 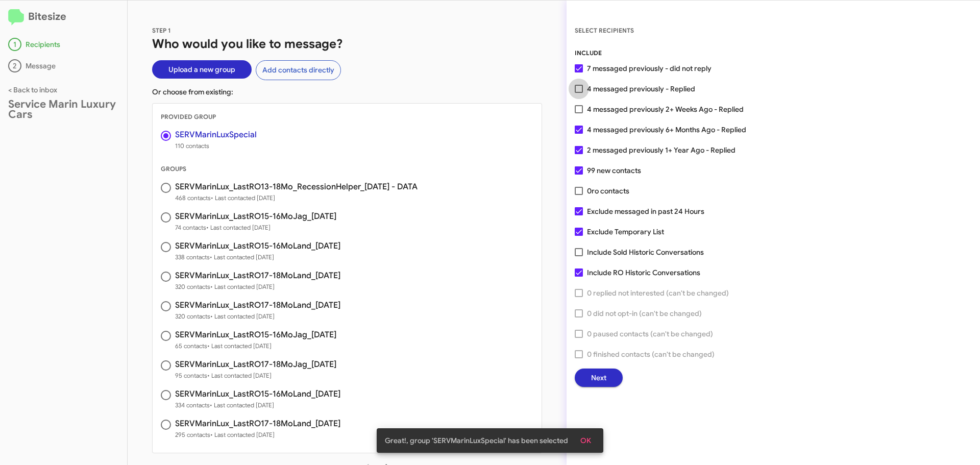 I want to click on span: 99 new contacts, so click(x=614, y=171).